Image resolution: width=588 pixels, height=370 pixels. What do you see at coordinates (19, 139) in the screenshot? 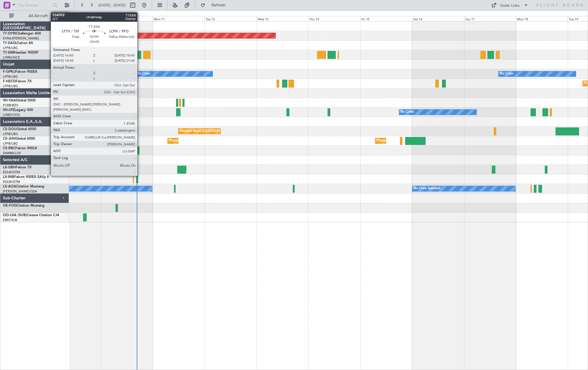
I see `a: CS-JHHGlobal 6000` at bounding box center [19, 139].